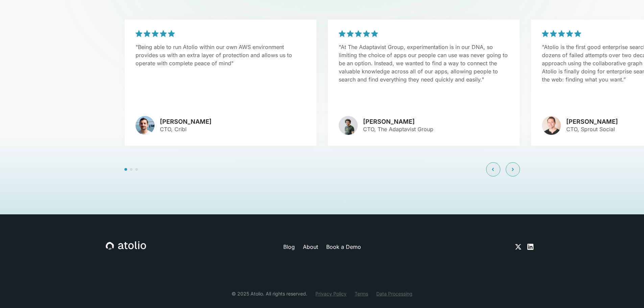  I want to click on a: About, so click(311, 247).